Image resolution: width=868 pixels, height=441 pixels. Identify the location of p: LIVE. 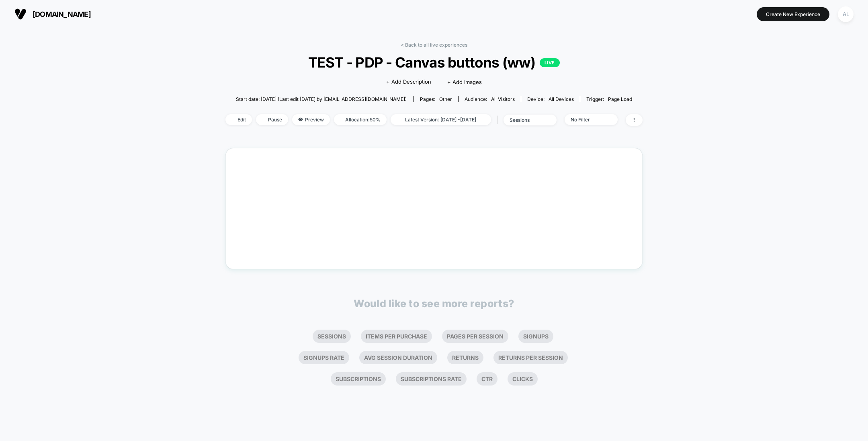
(550, 62).